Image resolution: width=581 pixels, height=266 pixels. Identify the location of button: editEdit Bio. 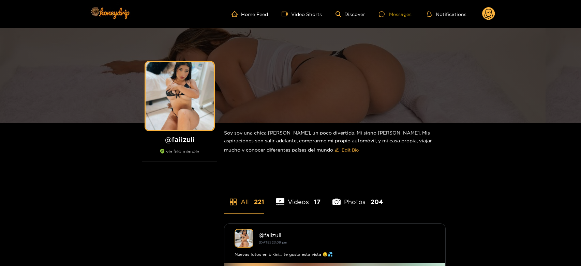
(346, 150).